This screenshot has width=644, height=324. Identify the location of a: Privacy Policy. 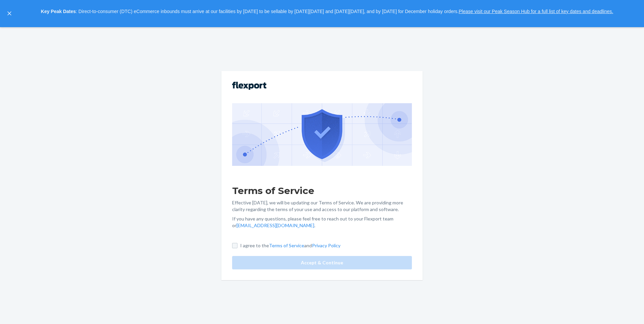
(326, 245).